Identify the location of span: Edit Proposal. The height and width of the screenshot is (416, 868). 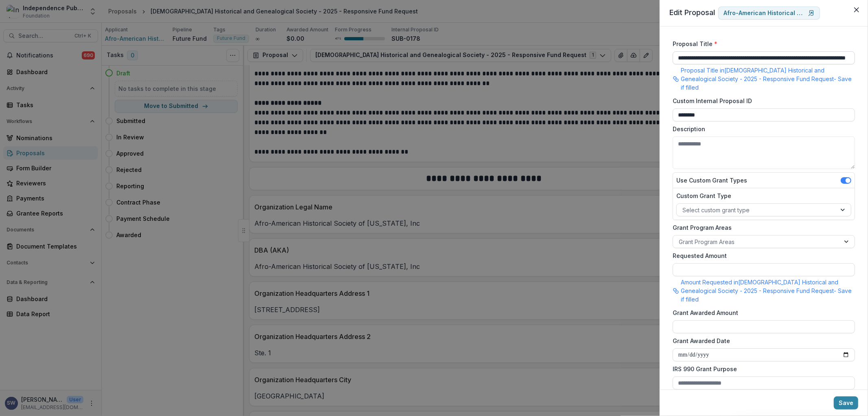
(692, 12).